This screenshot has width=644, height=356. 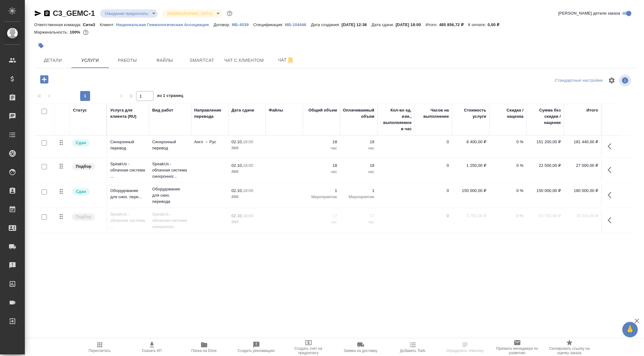 I want to click on p: 181 440,00 ₽, so click(x=582, y=142).